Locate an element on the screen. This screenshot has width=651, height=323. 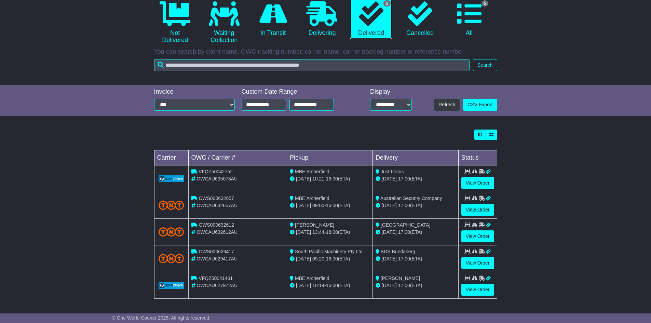
a: CSV Export is located at coordinates (480, 105).